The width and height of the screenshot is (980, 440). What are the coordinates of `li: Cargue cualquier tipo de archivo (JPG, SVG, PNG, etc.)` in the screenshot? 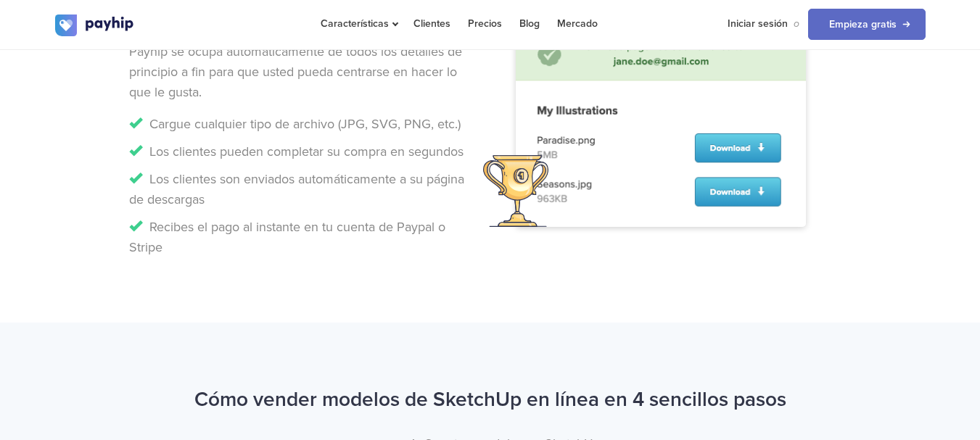 It's located at (304, 124).